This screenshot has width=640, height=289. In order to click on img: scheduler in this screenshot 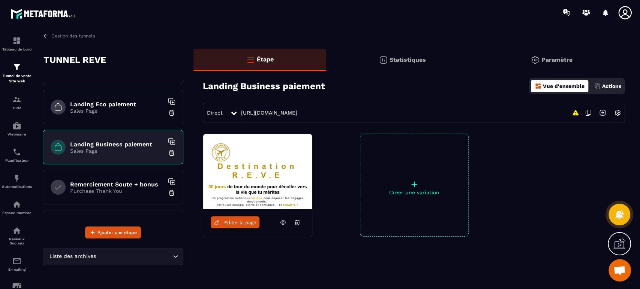, I will do `click(17, 152)`.